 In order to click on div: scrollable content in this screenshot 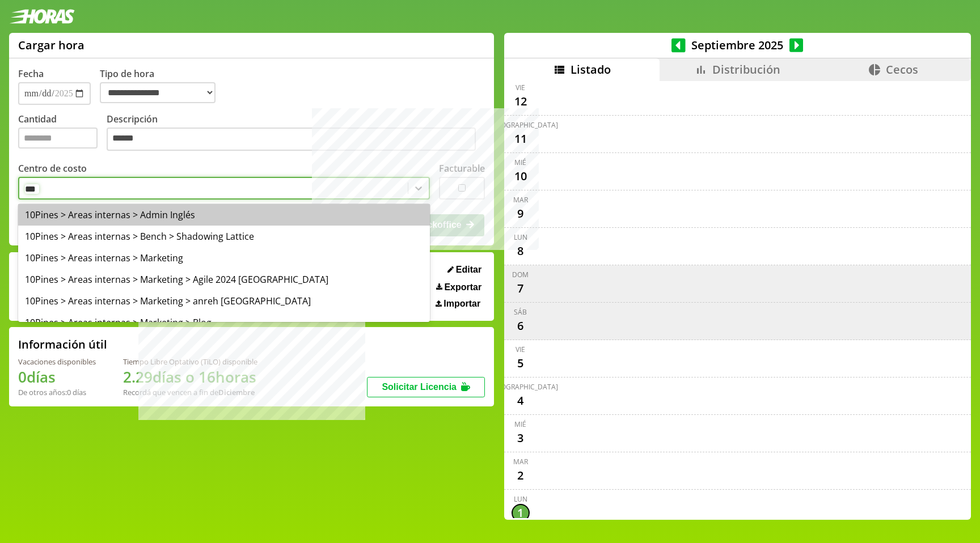, I will do `click(737, 300)`.